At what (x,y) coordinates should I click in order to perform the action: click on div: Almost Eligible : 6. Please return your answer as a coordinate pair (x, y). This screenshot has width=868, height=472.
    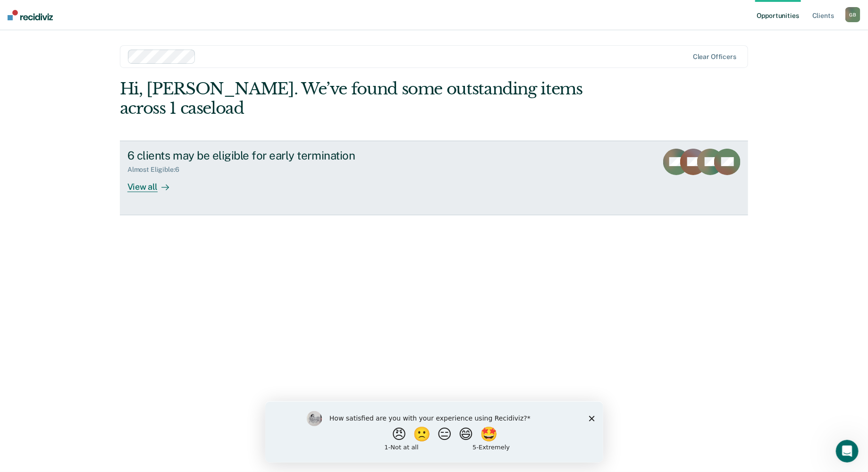
    Looking at the image, I should click on (157, 170).